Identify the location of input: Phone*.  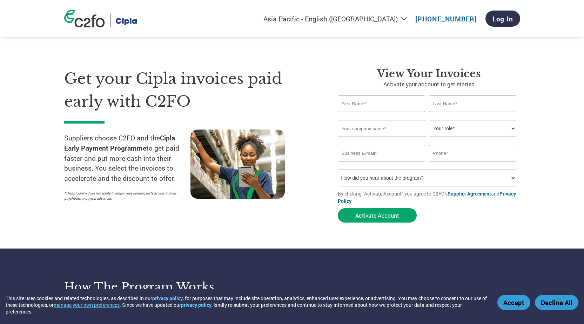
(473, 153).